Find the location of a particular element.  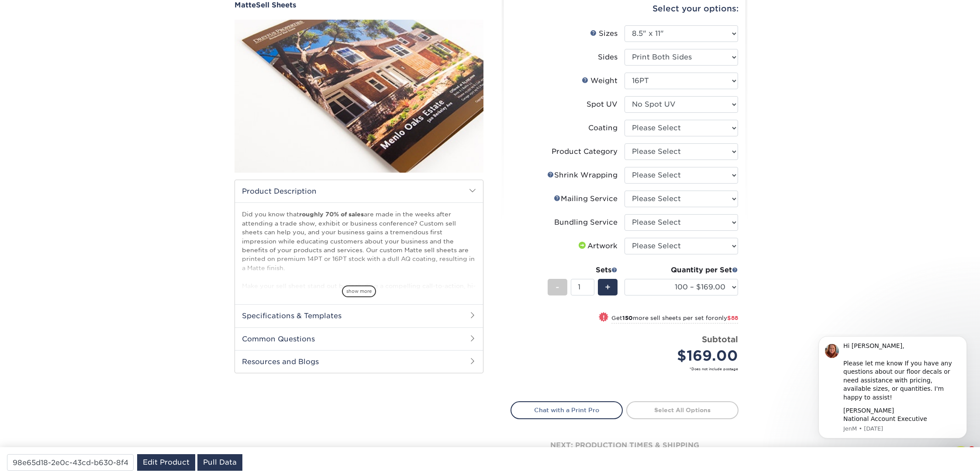

strong: Subtotal is located at coordinates (719, 339).